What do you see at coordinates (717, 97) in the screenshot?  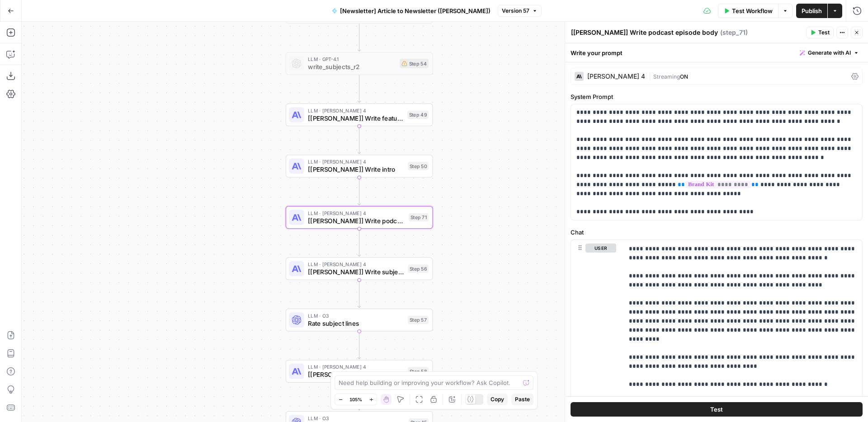 I see `label: System Prompt` at bounding box center [717, 97].